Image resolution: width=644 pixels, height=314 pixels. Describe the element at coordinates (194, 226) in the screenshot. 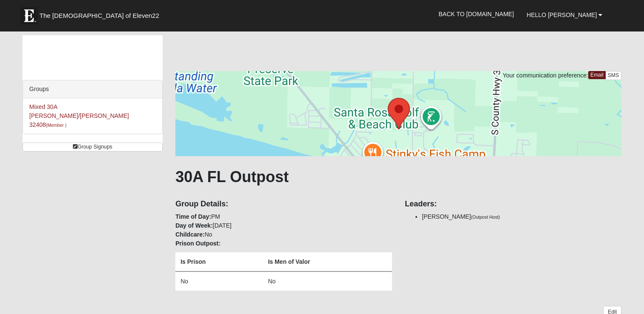

I see `strong: Day of Week:` at that location.